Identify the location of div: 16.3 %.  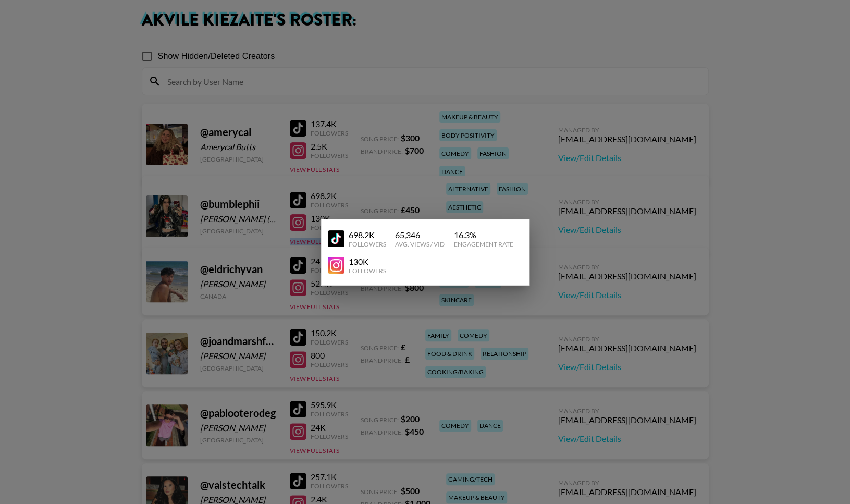
(484, 235).